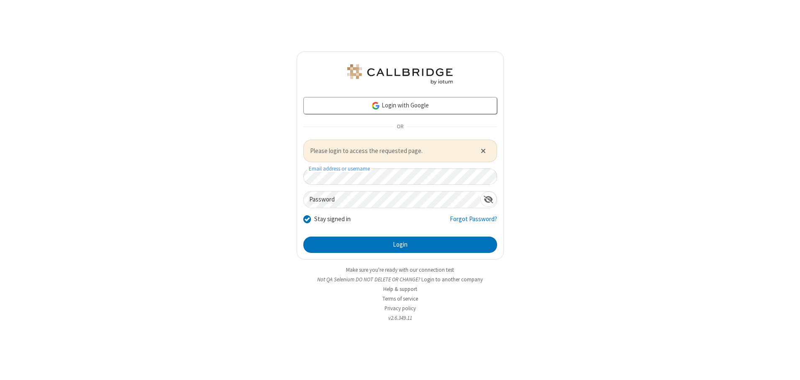 The height and width of the screenshot is (380, 800). Describe the element at coordinates (473, 223) in the screenshot. I see `a: Forgot Password?` at that location.